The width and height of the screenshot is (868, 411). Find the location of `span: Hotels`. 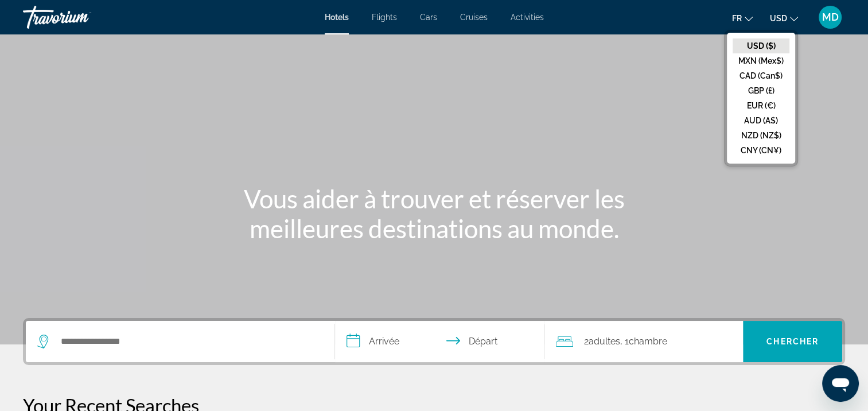

span: Hotels is located at coordinates (336, 17).